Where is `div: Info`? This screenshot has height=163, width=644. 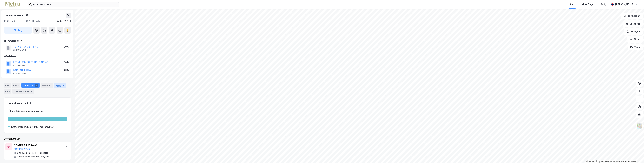 div: Info is located at coordinates (7, 85).